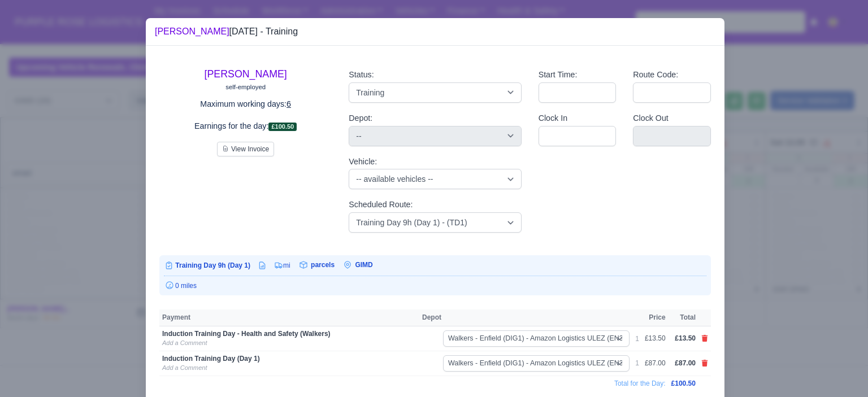  I want to click on label: Start Time:, so click(558, 74).